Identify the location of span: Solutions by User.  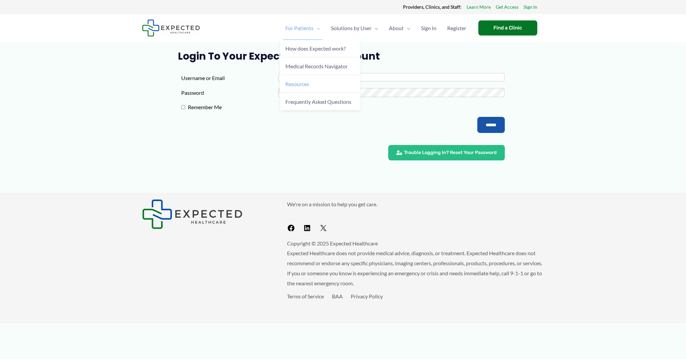
(351, 28).